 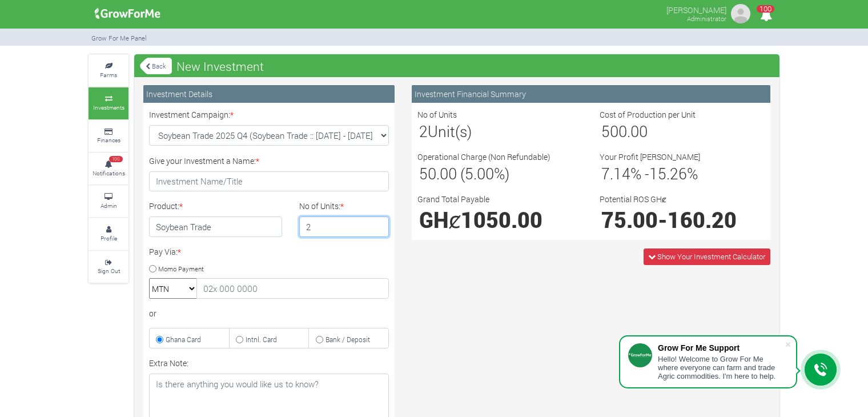 What do you see at coordinates (465, 173) in the screenshot?
I see `span: 50.00 (5.00%)` at bounding box center [465, 173].